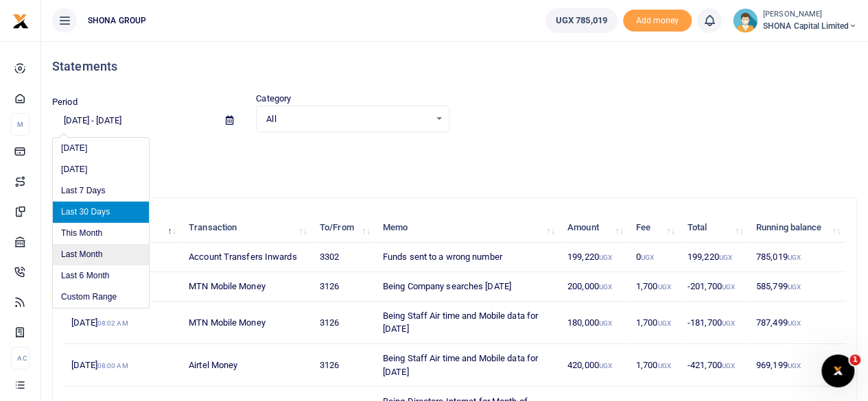 This screenshot has width=868, height=401. What do you see at coordinates (101, 254) in the screenshot?
I see `li: Last Month` at bounding box center [101, 254].